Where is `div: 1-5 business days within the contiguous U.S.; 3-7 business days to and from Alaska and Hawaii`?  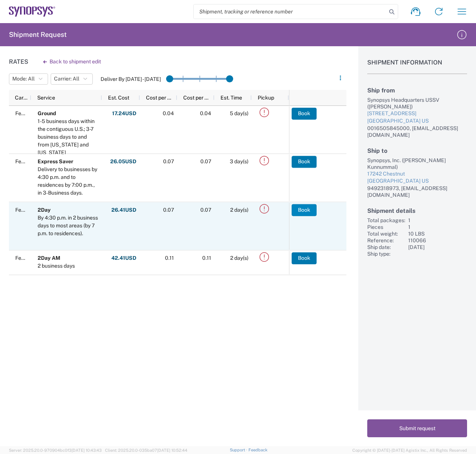 div: 1-5 business days within the contiguous U.S.; 3-7 business days to and from Alaska and Hawaii is located at coordinates (68, 137).